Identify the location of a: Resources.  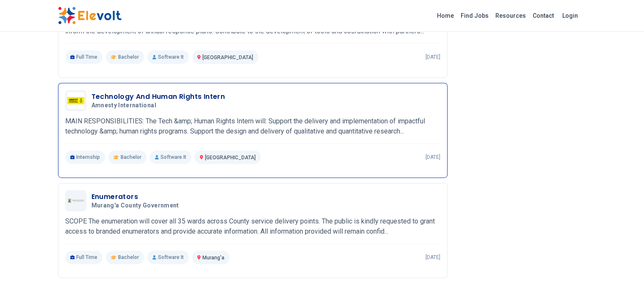
(510, 16).